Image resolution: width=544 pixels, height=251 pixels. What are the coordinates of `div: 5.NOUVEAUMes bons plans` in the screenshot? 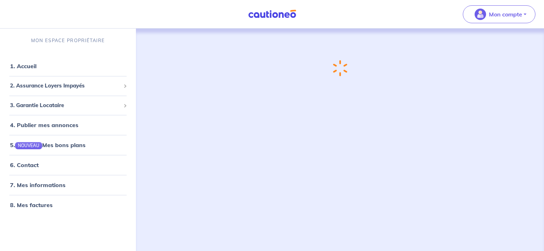 It's located at (68, 145).